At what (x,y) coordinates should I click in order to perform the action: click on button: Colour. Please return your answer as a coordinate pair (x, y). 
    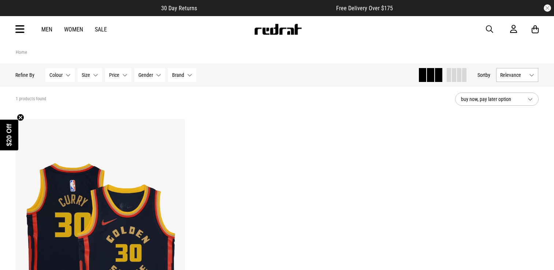
    Looking at the image, I should click on (60, 75).